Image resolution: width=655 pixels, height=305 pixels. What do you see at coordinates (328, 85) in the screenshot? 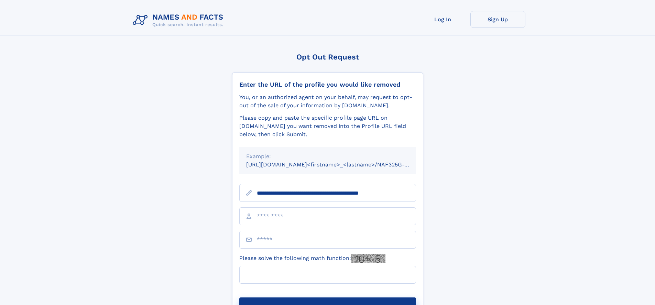
I see `div: Enter the URL of the profile you would like removed` at bounding box center [328, 85].